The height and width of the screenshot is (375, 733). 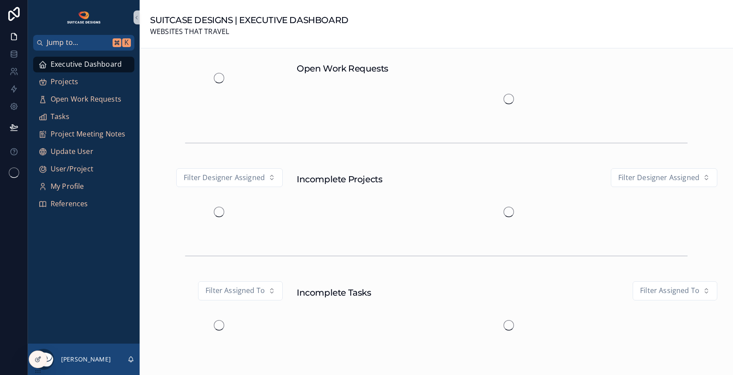 What do you see at coordinates (84, 117) in the screenshot?
I see `a: Tasks` at bounding box center [84, 117].